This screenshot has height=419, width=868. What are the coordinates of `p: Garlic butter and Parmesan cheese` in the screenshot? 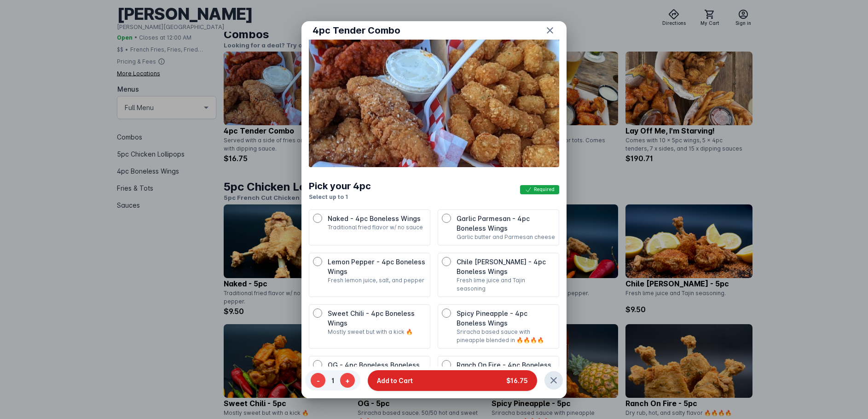 It's located at (506, 237).